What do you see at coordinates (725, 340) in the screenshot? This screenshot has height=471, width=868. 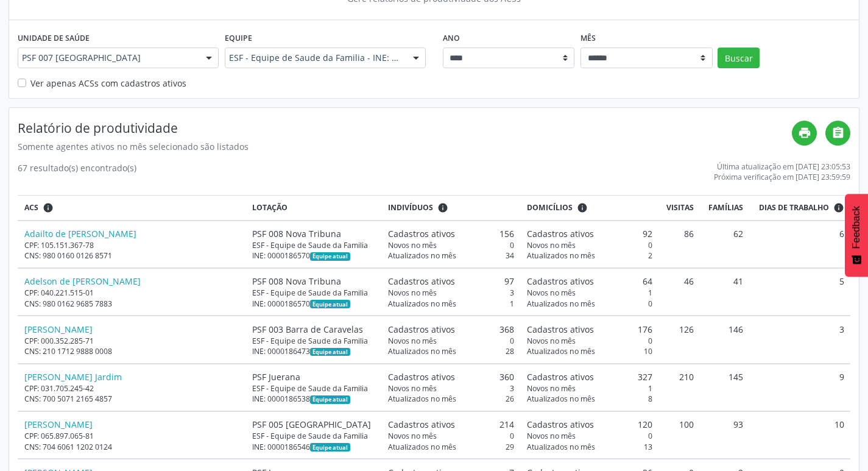 I see `td: 146` at bounding box center [725, 340].